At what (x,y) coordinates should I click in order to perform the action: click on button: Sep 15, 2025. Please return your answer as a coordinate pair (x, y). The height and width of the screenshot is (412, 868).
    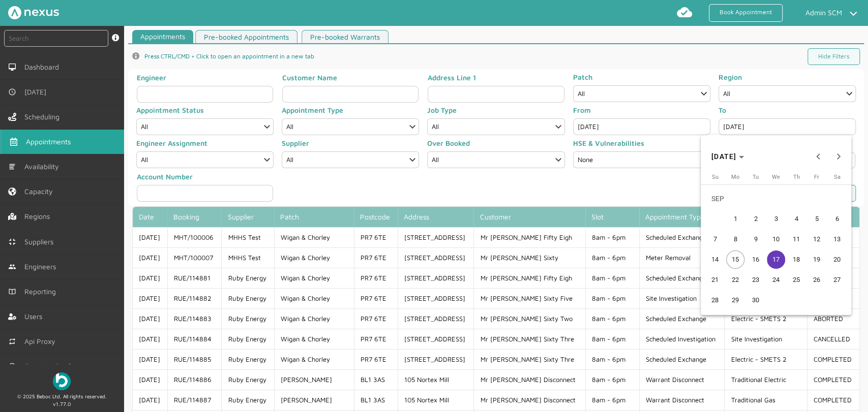
    Looking at the image, I should click on (736, 260).